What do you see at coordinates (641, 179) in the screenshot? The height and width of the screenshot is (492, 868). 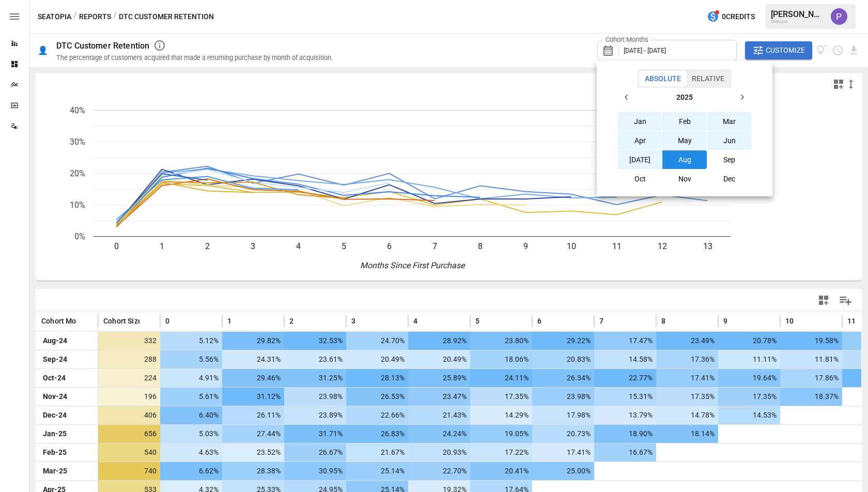 I see `button: Oct` at bounding box center [641, 179].